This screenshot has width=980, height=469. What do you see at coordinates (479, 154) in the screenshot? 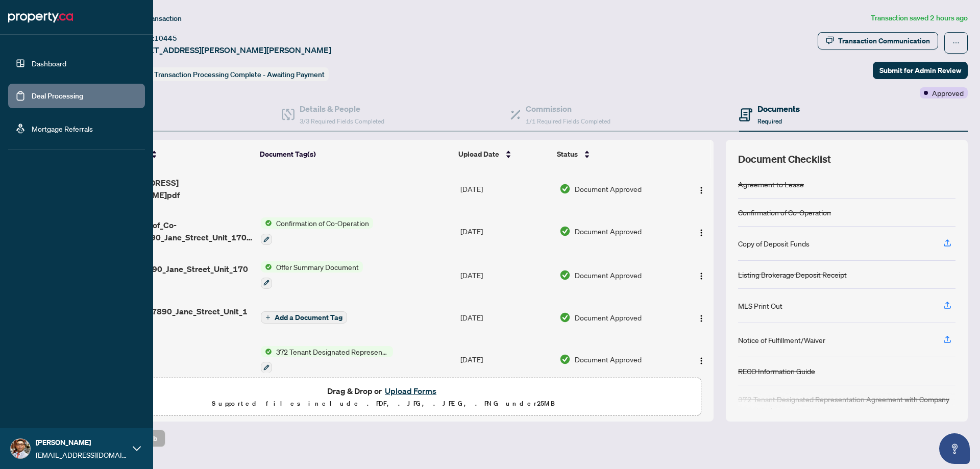
I see `span: Upload Date` at bounding box center [479, 154].